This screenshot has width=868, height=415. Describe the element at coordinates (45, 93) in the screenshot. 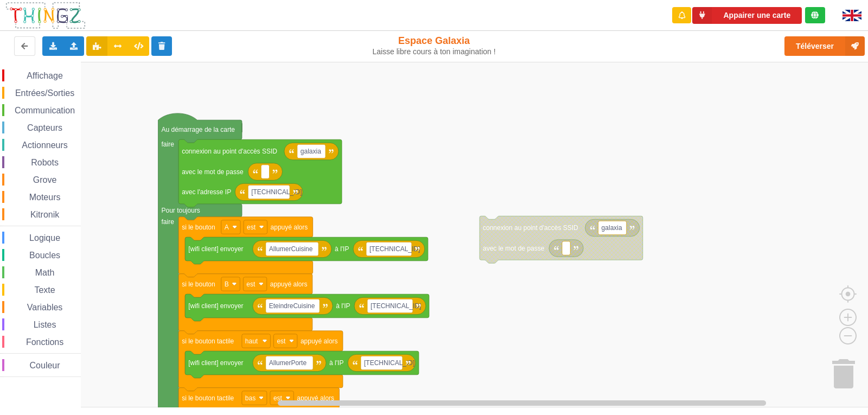

I see `span: Entrées/Sorties` at that location.